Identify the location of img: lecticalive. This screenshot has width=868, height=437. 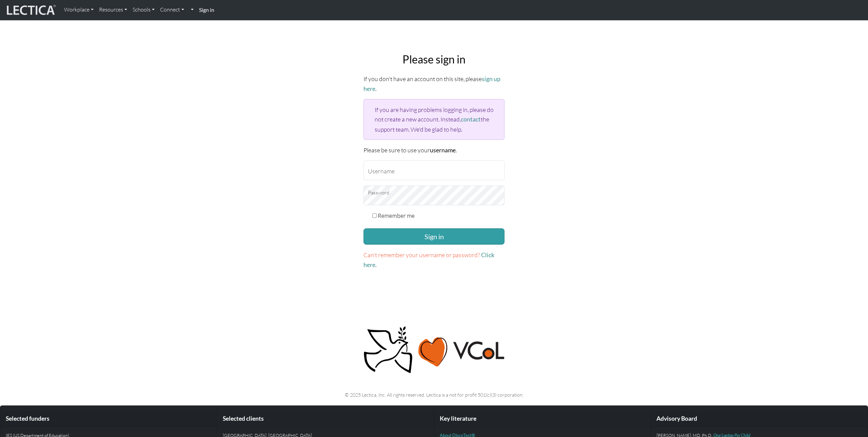
(31, 10).